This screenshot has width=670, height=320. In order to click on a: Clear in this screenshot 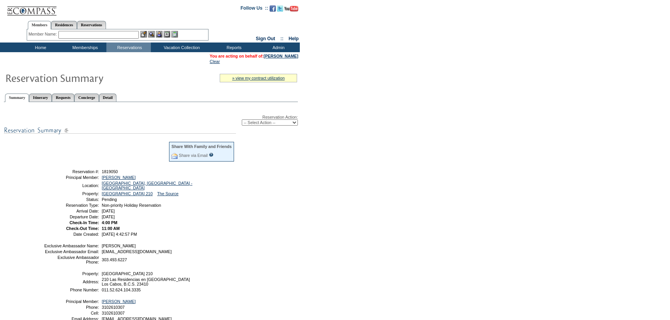, I will do `click(215, 62)`.